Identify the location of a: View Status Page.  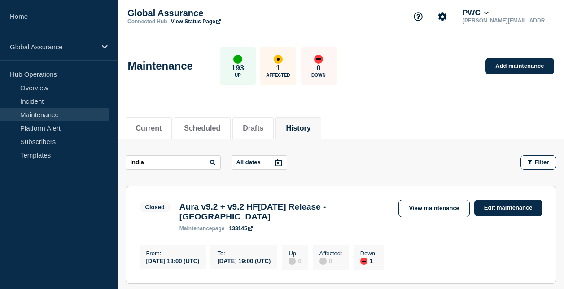
(196, 22).